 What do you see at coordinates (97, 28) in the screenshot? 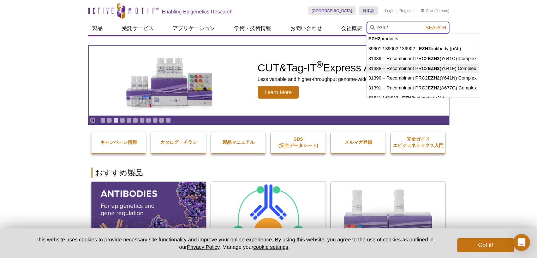
I see `a: 製品` at bounding box center [97, 28].